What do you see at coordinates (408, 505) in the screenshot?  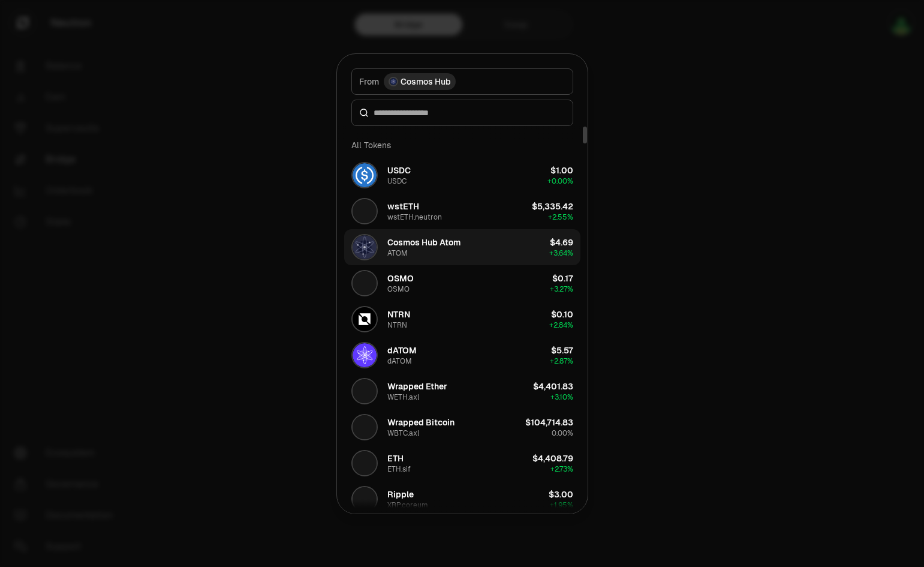 I see `div: XRP.coreum` at bounding box center [408, 505].